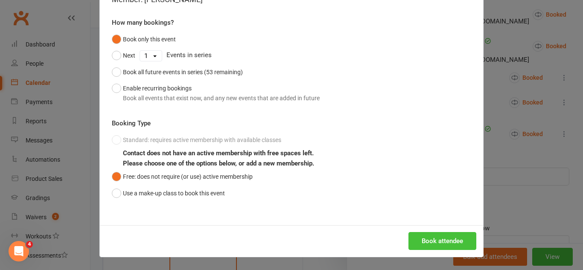 This screenshot has width=583, height=270. What do you see at coordinates (182, 177) in the screenshot?
I see `button: Free: does not require (or use) active membership` at bounding box center [182, 177].